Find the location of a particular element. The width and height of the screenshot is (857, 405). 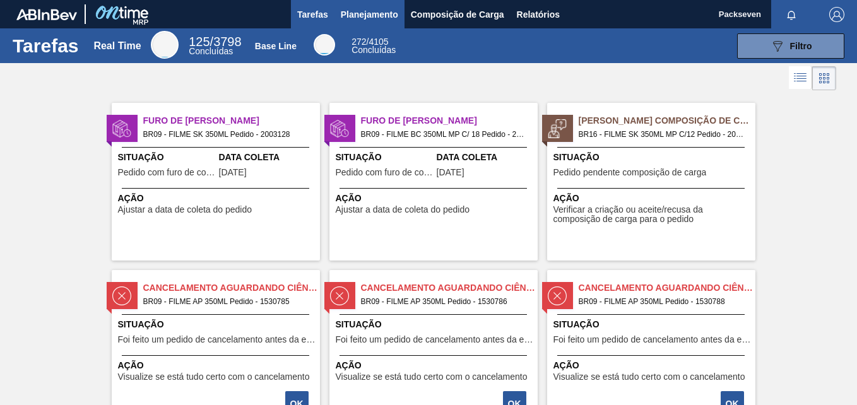

span: Pedido pendente composição de carga is located at coordinates (630, 172).